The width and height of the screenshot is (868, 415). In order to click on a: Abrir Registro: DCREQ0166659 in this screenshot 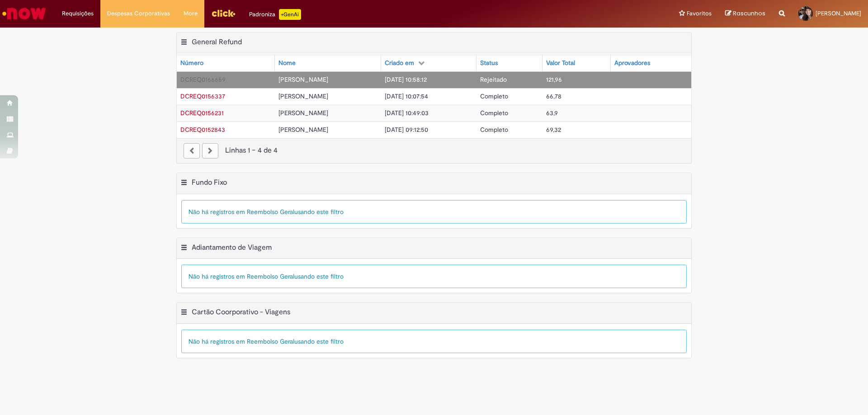, I will do `click(203, 79)`.